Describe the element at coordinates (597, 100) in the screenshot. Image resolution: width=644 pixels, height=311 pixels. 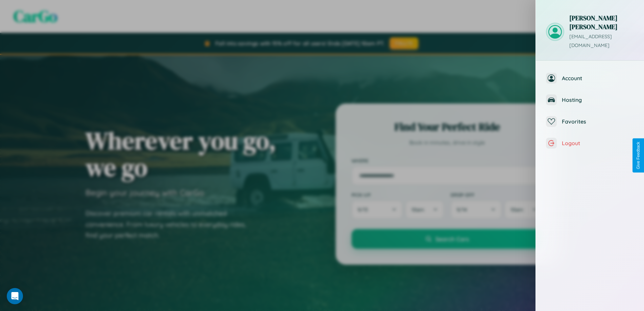
I see `span: Hosting` at that location.